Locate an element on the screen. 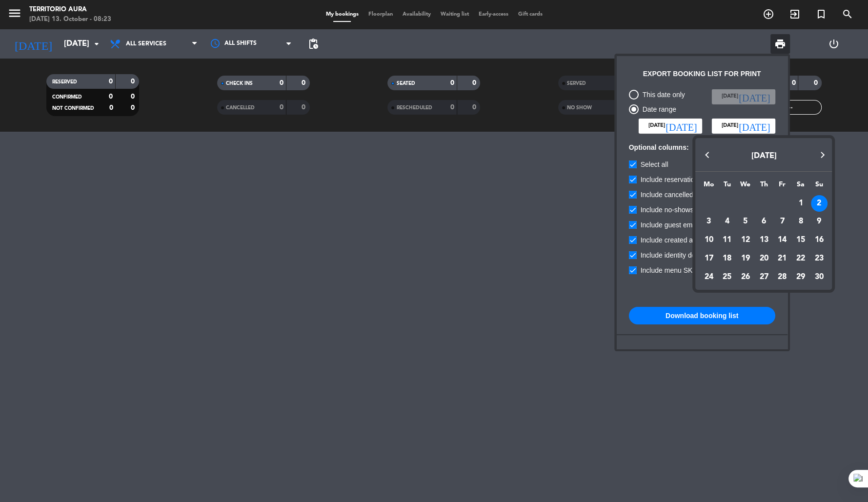 This screenshot has height=502, width=868. div: 29 is located at coordinates (800, 277).